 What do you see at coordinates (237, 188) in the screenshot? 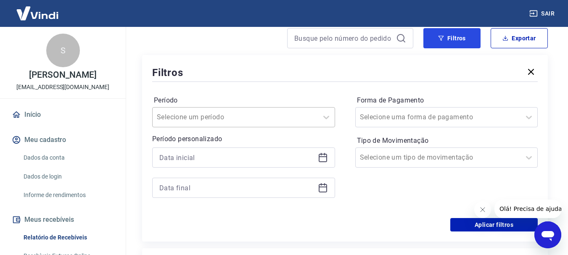
I see `input: Data final` at bounding box center [237, 188].